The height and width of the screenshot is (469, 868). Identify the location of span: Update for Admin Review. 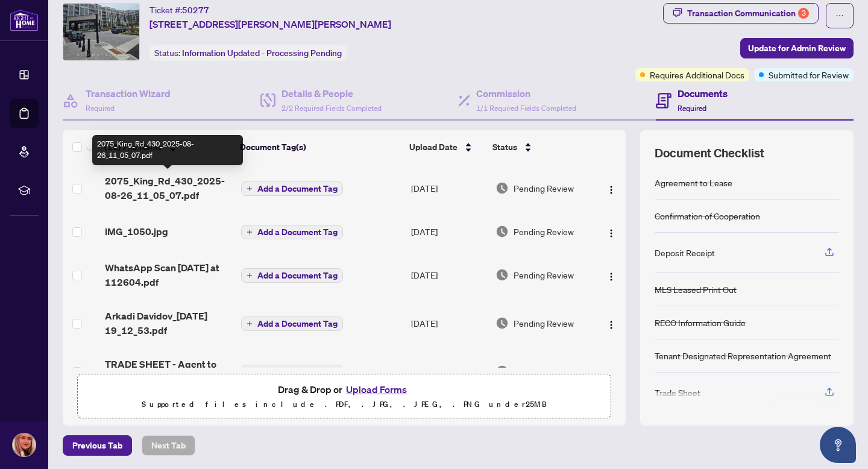
(797, 48).